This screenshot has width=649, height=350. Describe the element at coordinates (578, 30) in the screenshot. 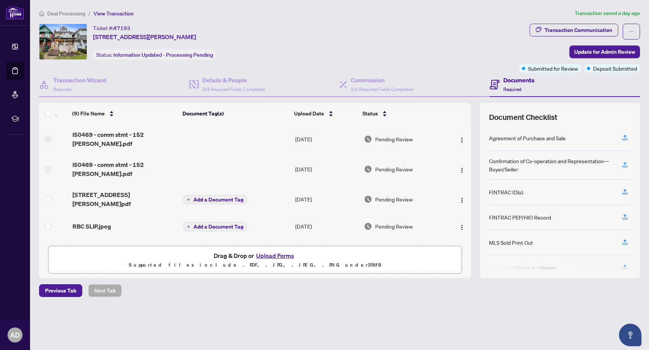

I see `div: Transaction Communication` at that location.